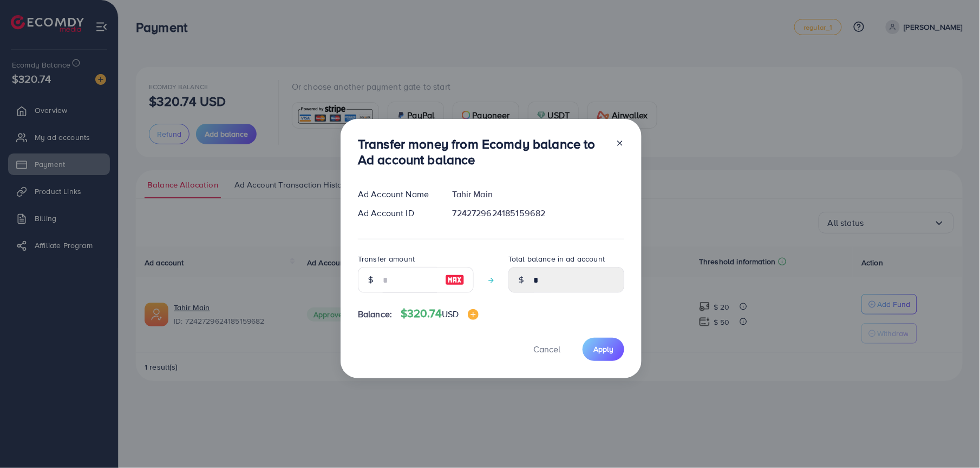  Describe the element at coordinates (603, 349) in the screenshot. I see `button: Apply` at that location.